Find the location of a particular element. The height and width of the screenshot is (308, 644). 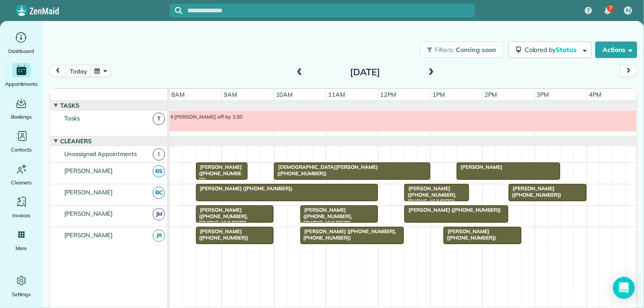

a: Bookings is located at coordinates (21, 108).